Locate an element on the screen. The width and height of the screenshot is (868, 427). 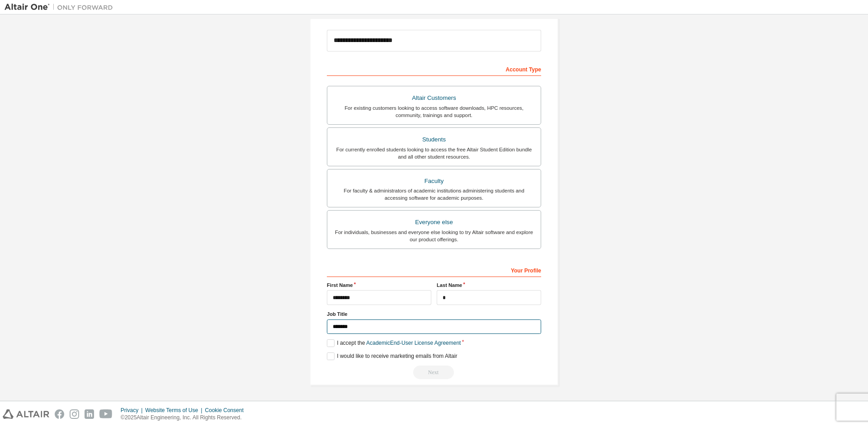
img: facebook.svg is located at coordinates (59, 414).